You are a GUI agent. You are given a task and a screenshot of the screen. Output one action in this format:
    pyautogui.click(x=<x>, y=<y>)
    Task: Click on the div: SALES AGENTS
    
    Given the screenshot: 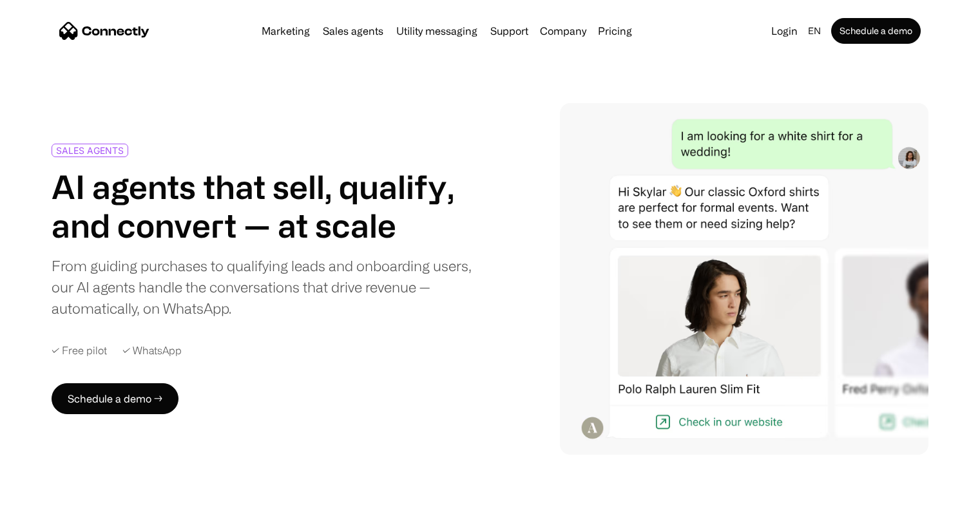 What is the action you would take?
    pyautogui.click(x=90, y=150)
    